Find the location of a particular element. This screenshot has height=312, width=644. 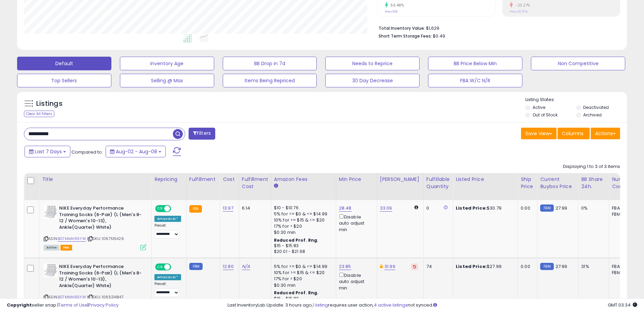

div: 17% for > $20 is located at coordinates (302, 279).